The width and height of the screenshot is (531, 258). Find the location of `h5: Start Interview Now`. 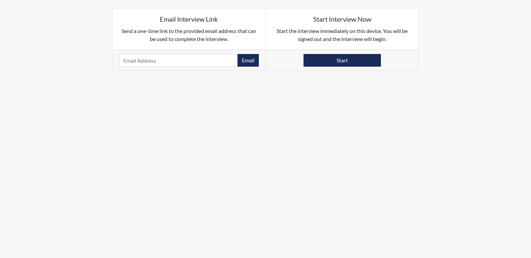

h5: Start Interview Now is located at coordinates (342, 19).